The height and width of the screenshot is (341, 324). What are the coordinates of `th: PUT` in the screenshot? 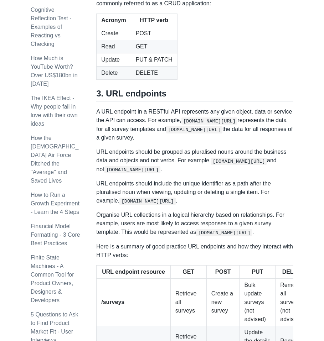 It's located at (257, 272).